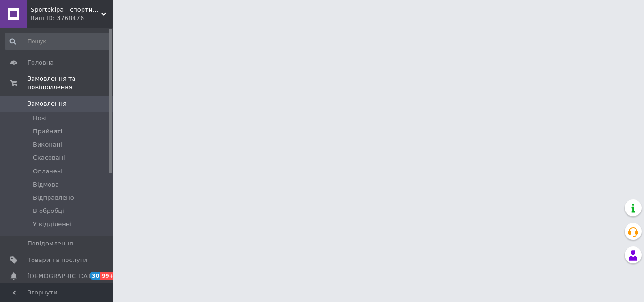 This screenshot has height=302, width=644. I want to click on span: Замовлення, so click(47, 103).